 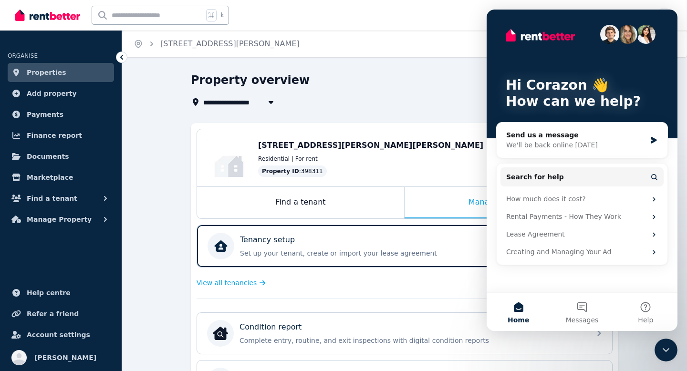 I want to click on p: Complete entry, routine, and exit inspections with digital condition reports, so click(x=412, y=341).